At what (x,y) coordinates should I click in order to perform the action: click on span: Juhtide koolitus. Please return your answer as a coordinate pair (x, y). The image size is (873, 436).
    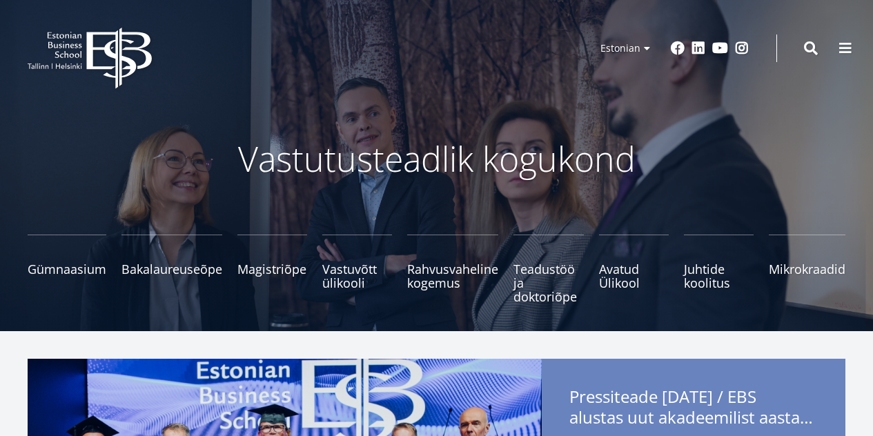
    Looking at the image, I should click on (718, 276).